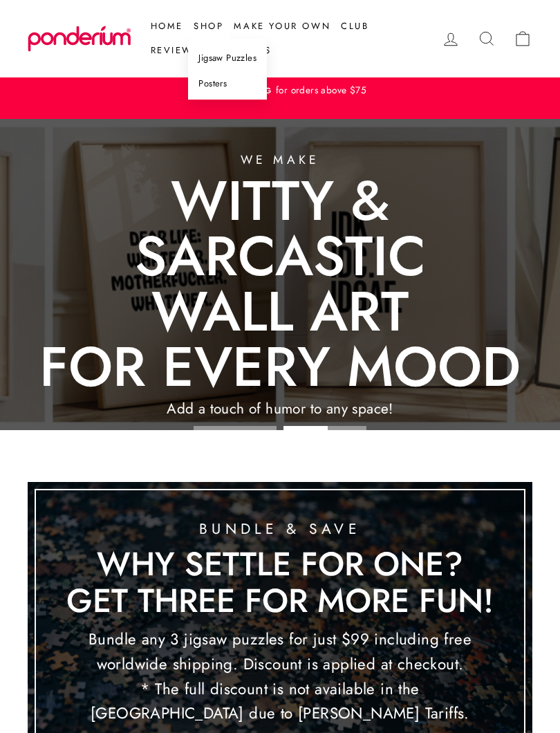 This screenshot has height=733, width=560. I want to click on a: Jigsaw Puzzles, so click(228, 58).